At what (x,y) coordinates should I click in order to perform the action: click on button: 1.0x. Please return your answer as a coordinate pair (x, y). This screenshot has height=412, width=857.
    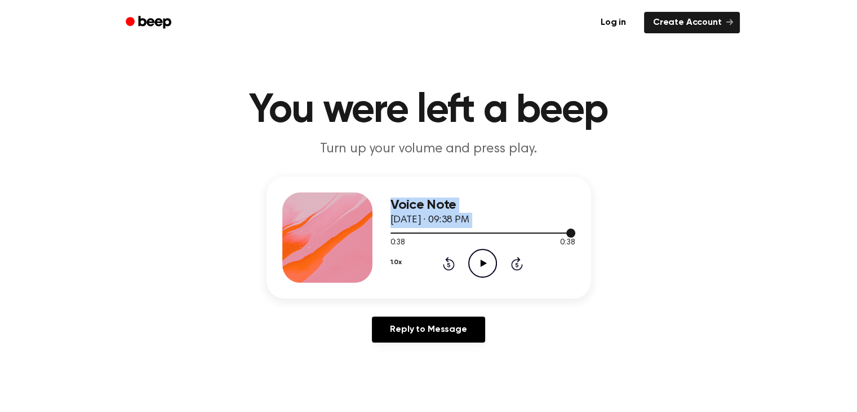
    Looking at the image, I should click on (396, 262).